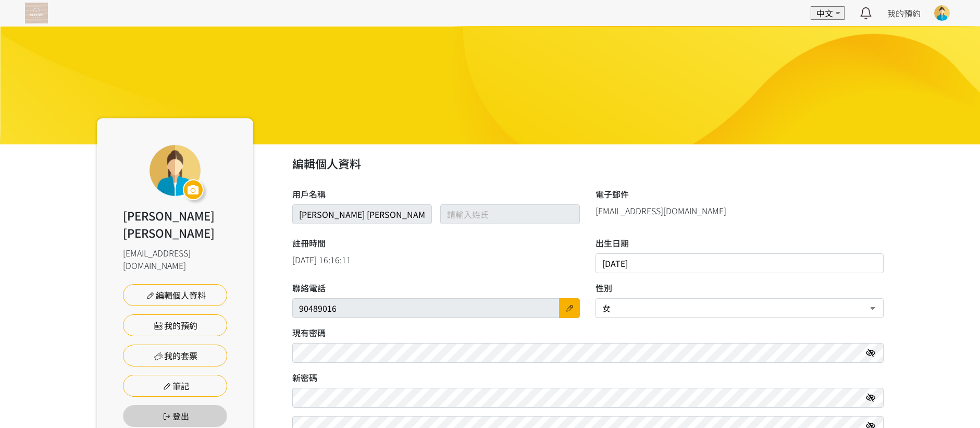  Describe the element at coordinates (510, 214) in the screenshot. I see `input: 請輸入姓氏` at that location.